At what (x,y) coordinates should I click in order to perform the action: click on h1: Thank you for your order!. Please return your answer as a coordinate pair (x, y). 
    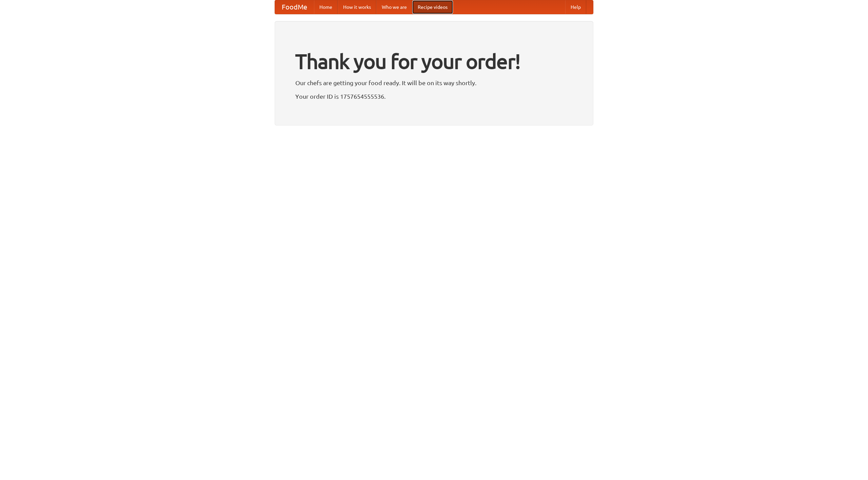
    Looking at the image, I should click on (434, 61).